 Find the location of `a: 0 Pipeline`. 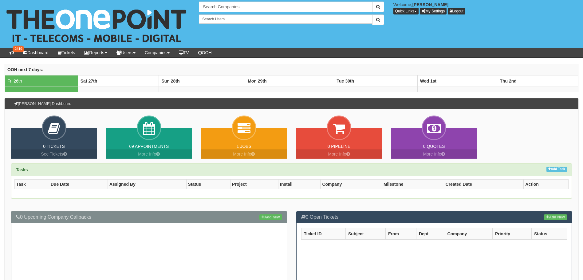

a: 0 Pipeline is located at coordinates (339, 146).